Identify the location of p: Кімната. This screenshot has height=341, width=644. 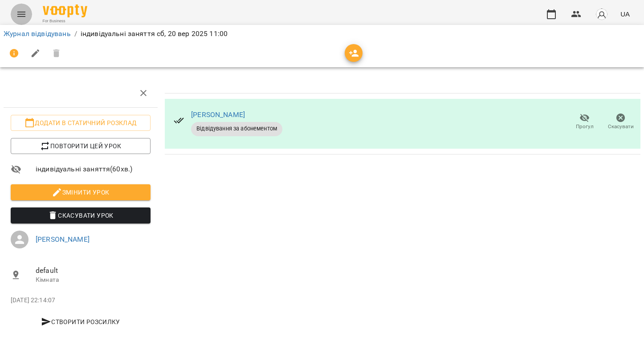
(93, 280).